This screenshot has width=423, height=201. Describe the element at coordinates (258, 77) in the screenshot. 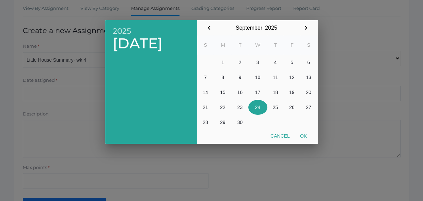

I see `button: 10` at that location.